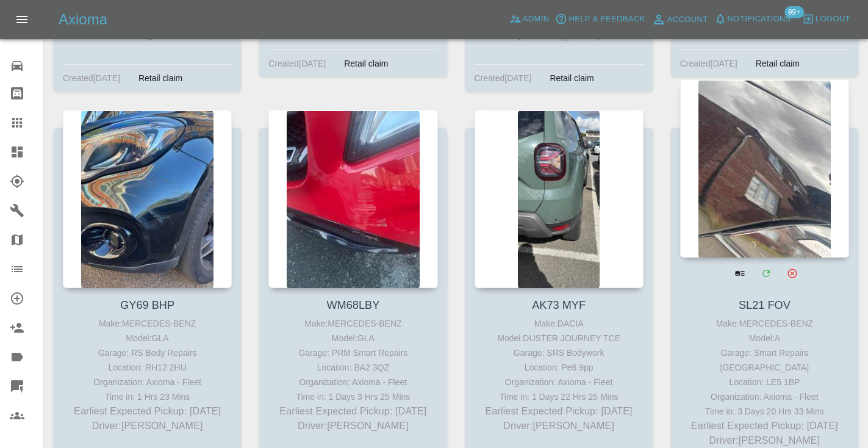  What do you see at coordinates (764, 338) in the screenshot?
I see `div: Model: A` at bounding box center [764, 338].